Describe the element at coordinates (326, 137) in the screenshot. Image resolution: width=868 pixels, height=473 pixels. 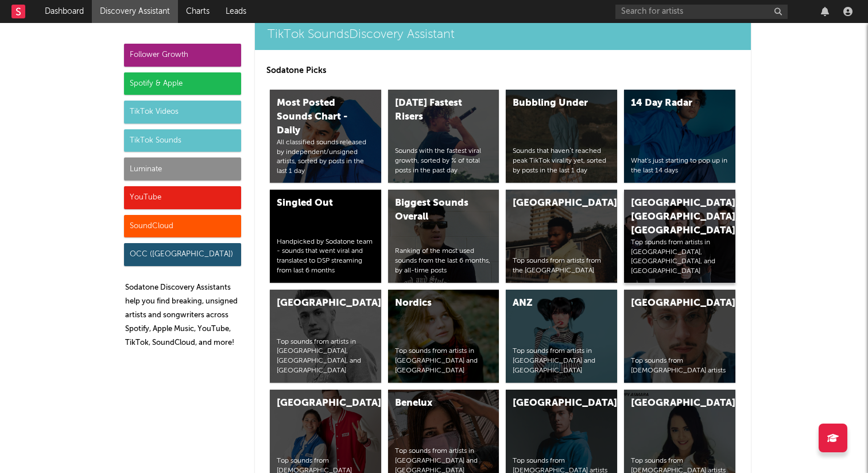
I see `a: Most Posted Sounds Chart - DailyAll classified sounds released by independent/unsigned artists, s...` at that location.